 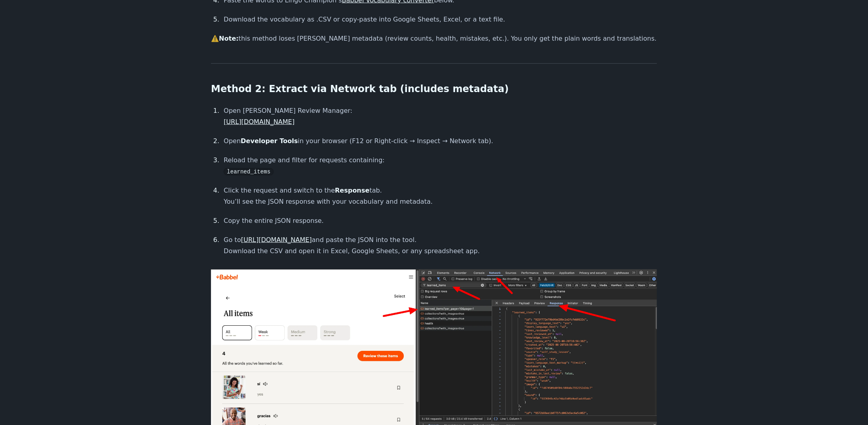 I want to click on code: learned_items, so click(x=249, y=172).